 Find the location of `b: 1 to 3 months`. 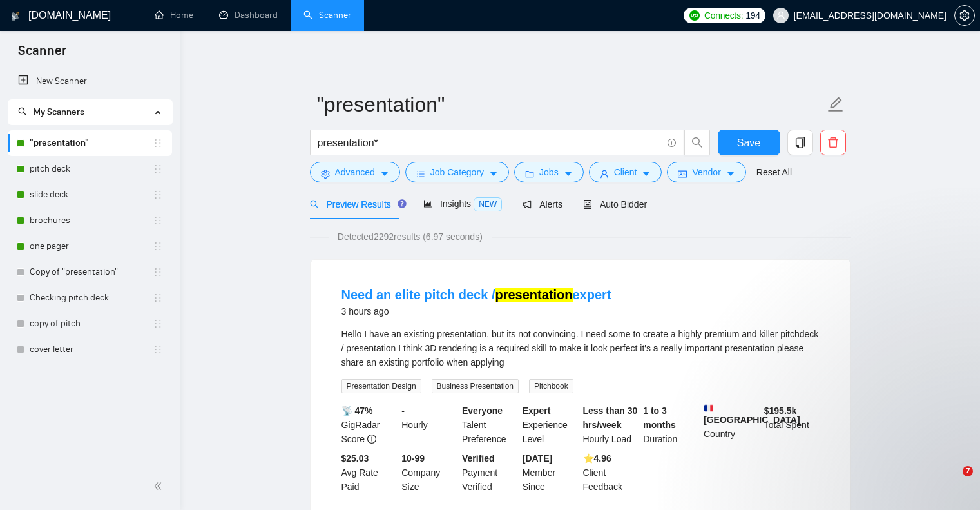

b: 1 to 3 months is located at coordinates (659, 418).